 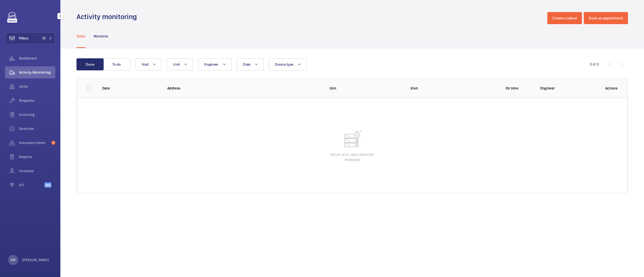 What do you see at coordinates (247, 65) in the screenshot?
I see `span: Date` at bounding box center [247, 65].